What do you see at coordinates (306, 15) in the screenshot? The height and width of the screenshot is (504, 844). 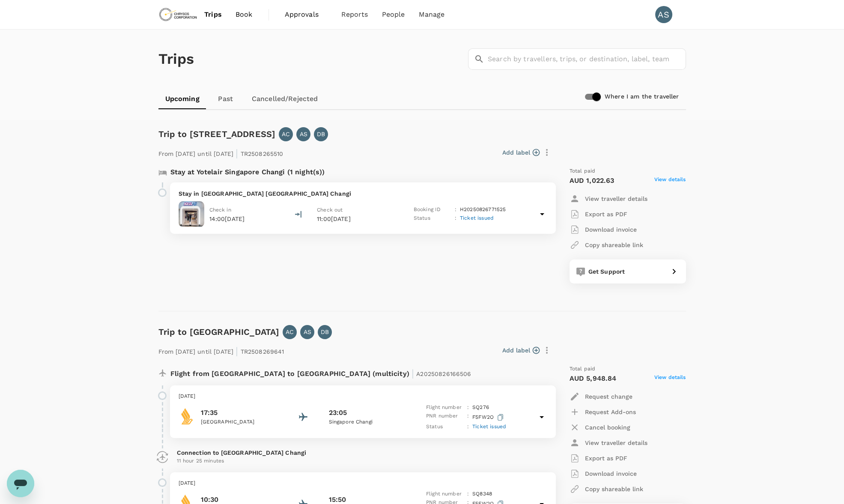 I see `span: Approvals` at bounding box center [306, 15].